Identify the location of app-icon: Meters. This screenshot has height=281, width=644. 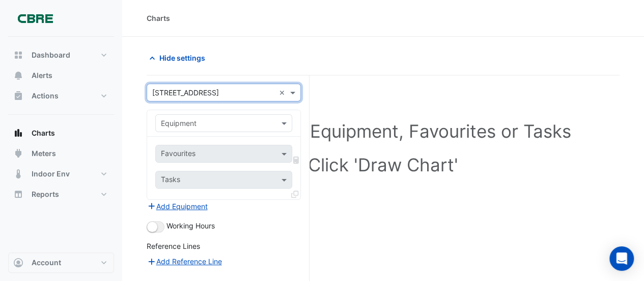
(19, 153).